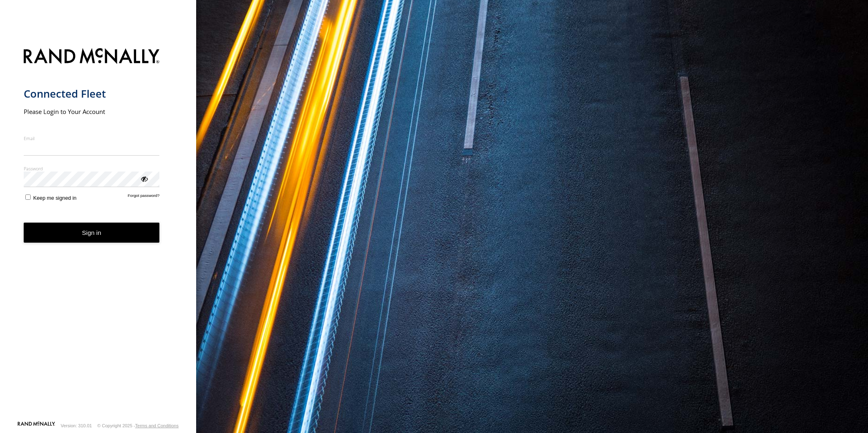  What do you see at coordinates (157, 425) in the screenshot?
I see `a: Terms and Conditions` at bounding box center [157, 425].